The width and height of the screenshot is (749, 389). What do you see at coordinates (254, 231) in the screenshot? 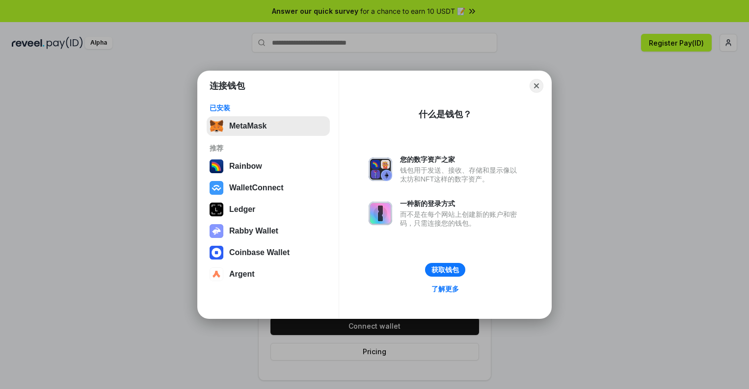
I see `div: Rabby Wallet` at bounding box center [254, 231].